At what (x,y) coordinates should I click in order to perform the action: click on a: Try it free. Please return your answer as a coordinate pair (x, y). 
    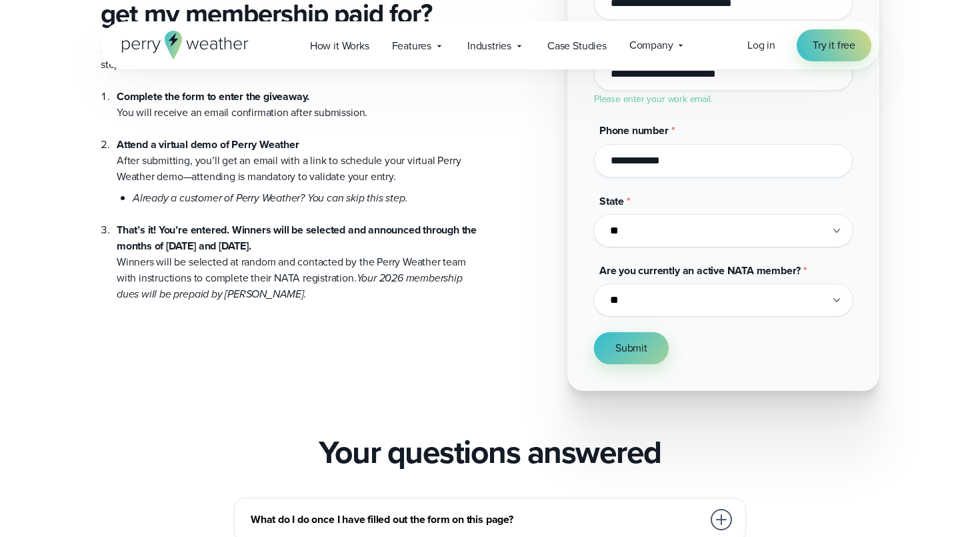
    Looking at the image, I should click on (834, 45).